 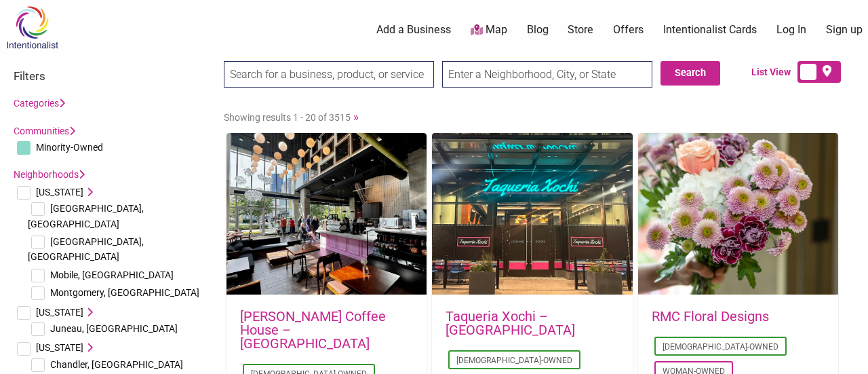 What do you see at coordinates (709, 316) in the screenshot?
I see `a: RMC Floral Designs` at bounding box center [709, 316].